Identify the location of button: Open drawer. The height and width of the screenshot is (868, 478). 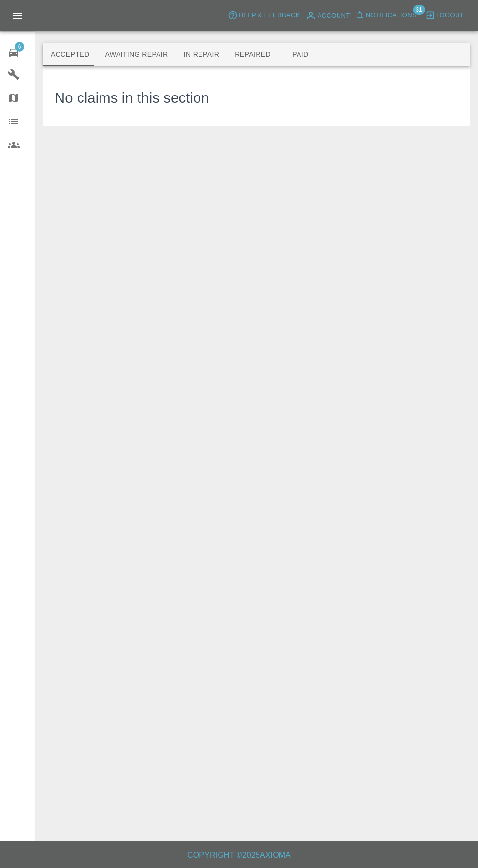
(17, 16).